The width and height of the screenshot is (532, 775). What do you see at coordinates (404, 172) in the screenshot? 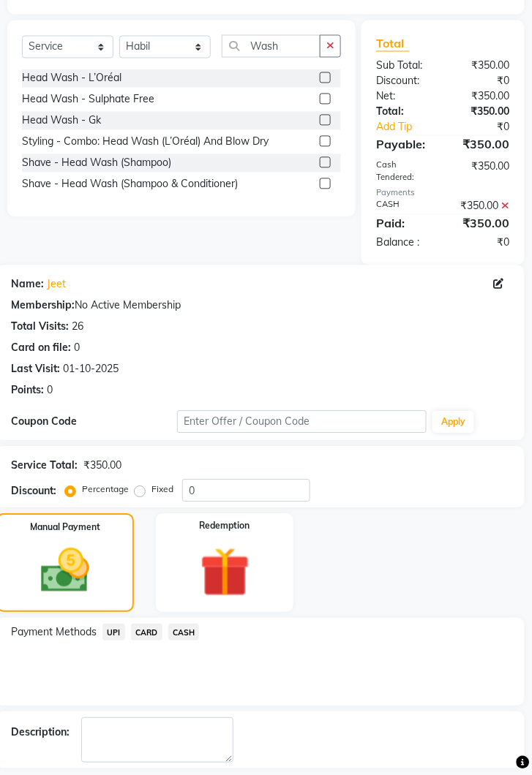
I see `div: Cash Tendered:` at bounding box center [404, 172].